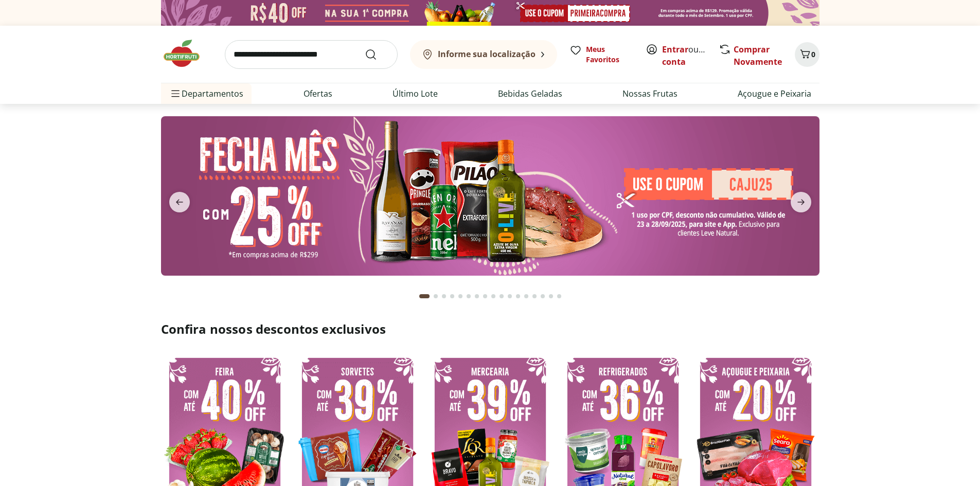 The width and height of the screenshot is (980, 486). Describe the element at coordinates (377, 54) in the screenshot. I see `button: Submit Search` at that location.